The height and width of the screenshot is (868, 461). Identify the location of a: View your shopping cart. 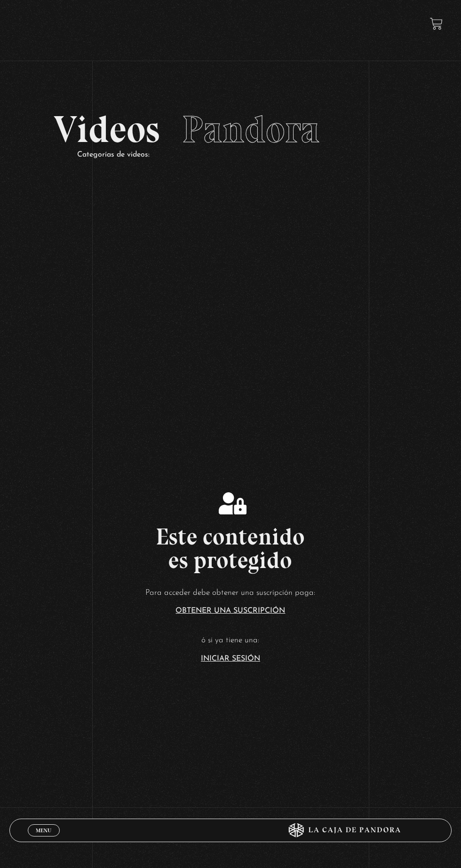
(436, 23).